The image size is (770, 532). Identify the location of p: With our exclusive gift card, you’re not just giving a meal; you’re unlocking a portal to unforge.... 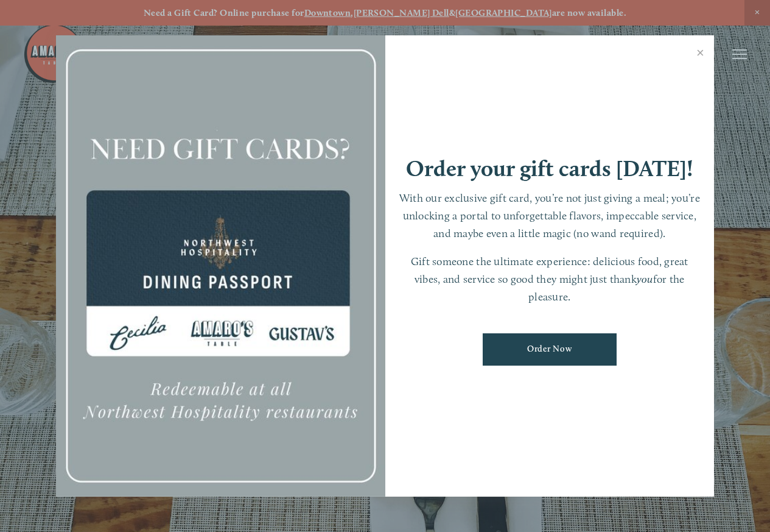
(550, 216).